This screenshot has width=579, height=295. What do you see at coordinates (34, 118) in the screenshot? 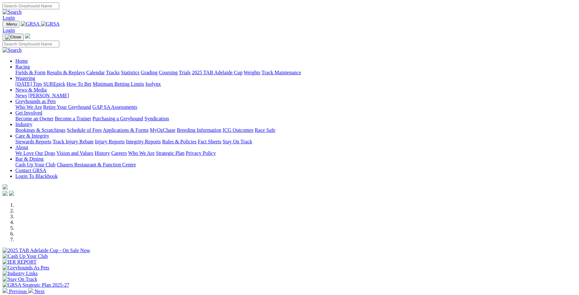
I see `a: Become an Owner` at bounding box center [34, 118].